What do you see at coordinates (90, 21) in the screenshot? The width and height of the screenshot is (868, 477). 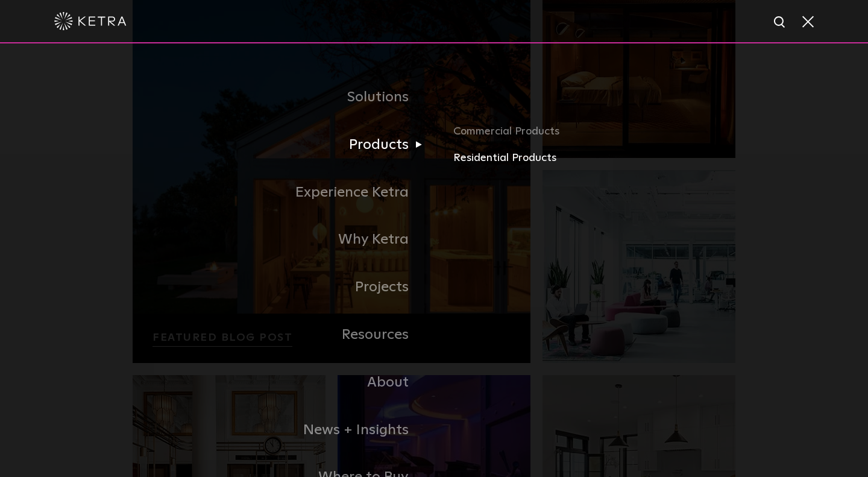 I see `img: ketra-logo-2019-white` at bounding box center [90, 21].